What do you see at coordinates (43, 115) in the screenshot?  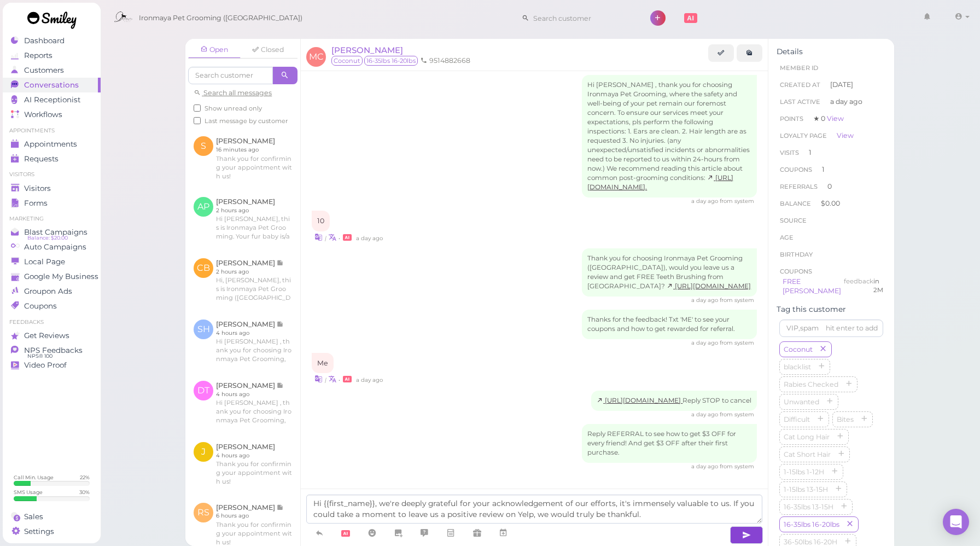 I see `span: Workflows` at bounding box center [43, 115].